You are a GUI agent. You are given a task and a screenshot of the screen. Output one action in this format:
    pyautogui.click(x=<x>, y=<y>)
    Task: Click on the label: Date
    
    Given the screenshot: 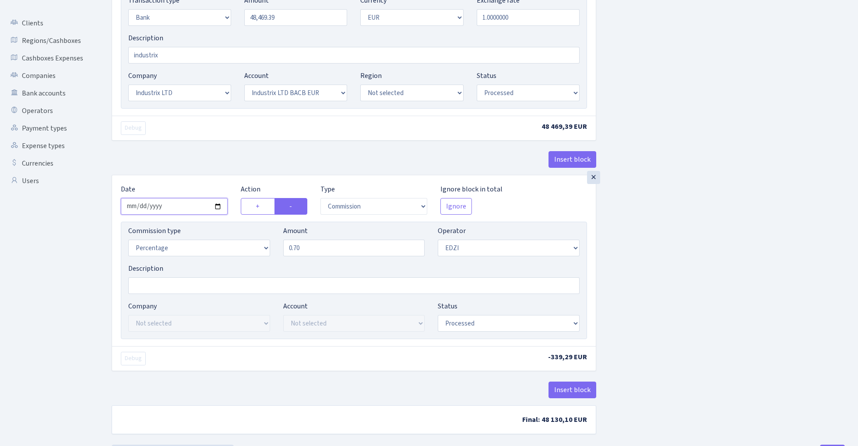 What is the action you would take?
    pyautogui.click(x=128, y=189)
    